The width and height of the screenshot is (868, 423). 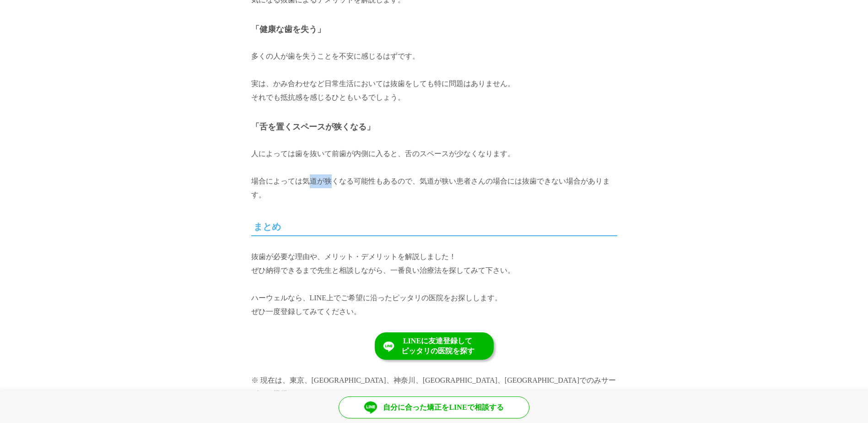 What do you see at coordinates (434, 264) in the screenshot?
I see `p: 抜歯が必要な理由や、メリット・デメリットを解説しました！ ぜひ納得できるまで先生と相談しながら、一番良い治療法を探してみて下さい。` at bounding box center [434, 264].